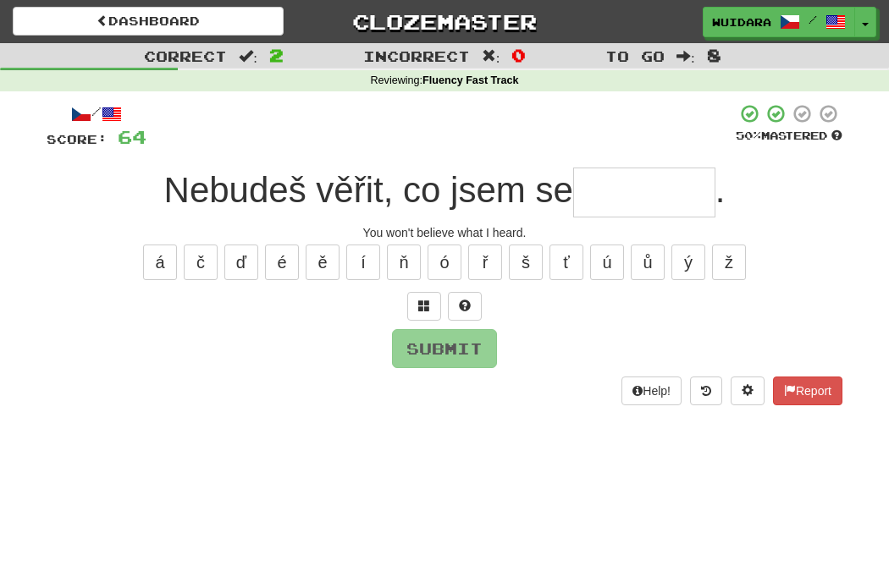 This screenshot has width=889, height=588. What do you see at coordinates (282, 263) in the screenshot?
I see `button: é` at bounding box center [282, 263].